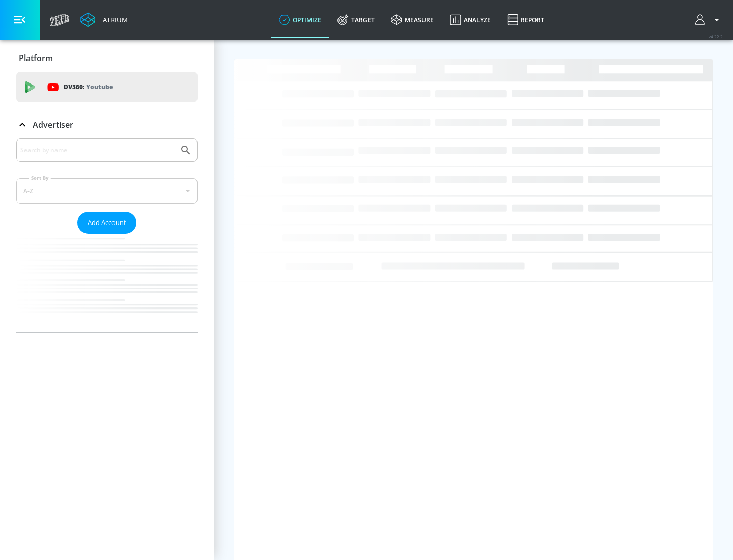 The image size is (733, 560). What do you see at coordinates (36, 58) in the screenshot?
I see `p: Platform` at bounding box center [36, 58].